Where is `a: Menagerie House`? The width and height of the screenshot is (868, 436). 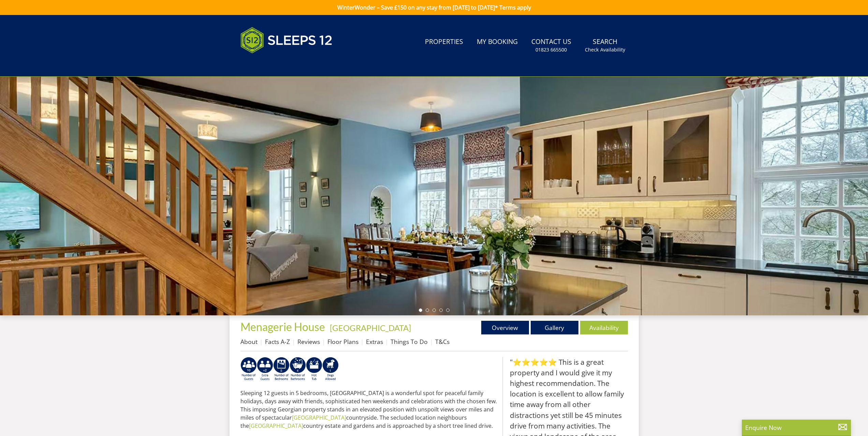
a: Menagerie House is located at coordinates (284, 327).